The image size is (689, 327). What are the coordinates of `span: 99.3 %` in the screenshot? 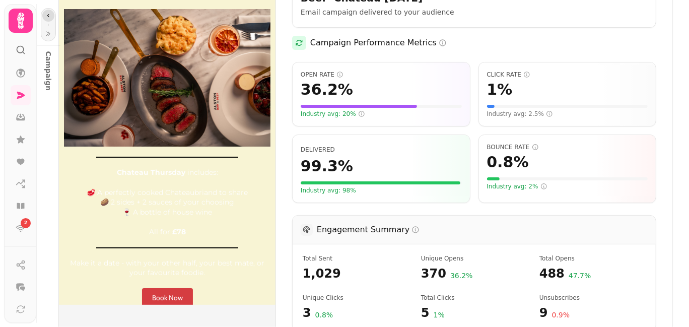 It's located at (327, 166).